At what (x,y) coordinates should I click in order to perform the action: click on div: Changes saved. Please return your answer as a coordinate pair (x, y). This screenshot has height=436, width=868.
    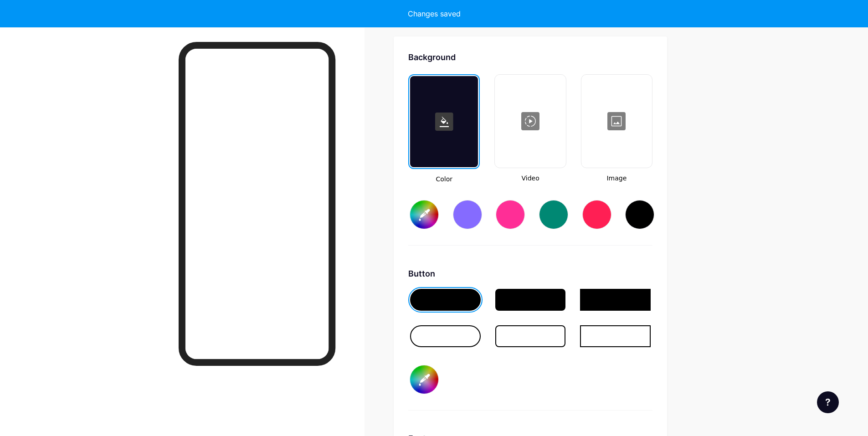
    Looking at the image, I should click on (434, 13).